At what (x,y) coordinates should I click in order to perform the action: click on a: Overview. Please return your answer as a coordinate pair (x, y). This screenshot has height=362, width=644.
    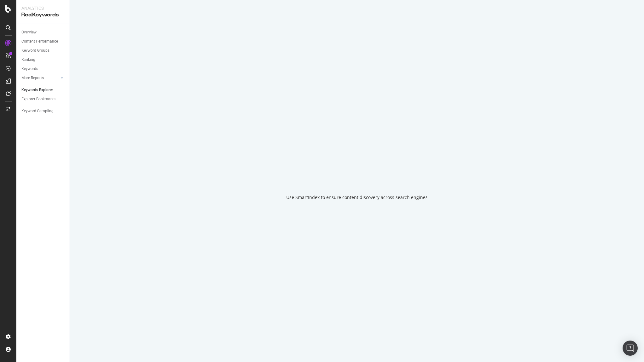
    Looking at the image, I should click on (43, 32).